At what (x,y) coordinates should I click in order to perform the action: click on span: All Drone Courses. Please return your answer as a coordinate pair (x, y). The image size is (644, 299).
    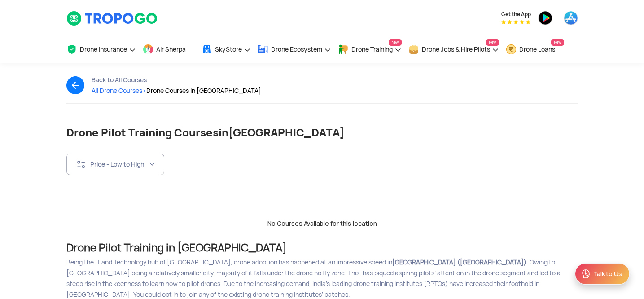
    Looking at the image, I should click on (119, 90).